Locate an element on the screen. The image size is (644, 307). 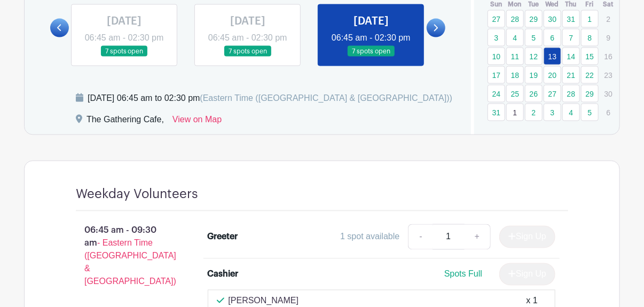
span: Spots Full is located at coordinates (463, 274).